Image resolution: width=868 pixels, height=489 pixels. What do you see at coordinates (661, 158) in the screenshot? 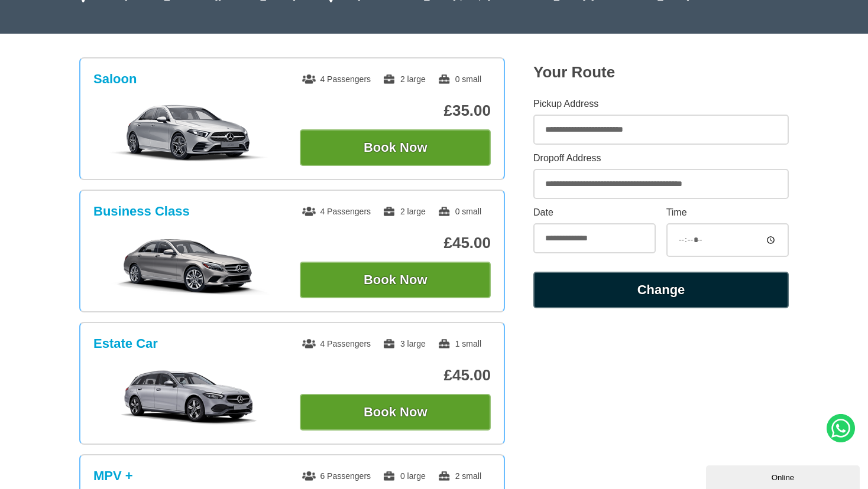
I see `label: Dropoff Address` at bounding box center [661, 158].